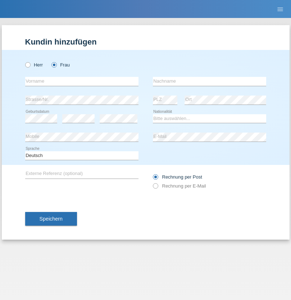 Image resolution: width=291 pixels, height=300 pixels. What do you see at coordinates (155, 188) in the screenshot?
I see `input: Rechnung per E-Mail` at bounding box center [155, 188].